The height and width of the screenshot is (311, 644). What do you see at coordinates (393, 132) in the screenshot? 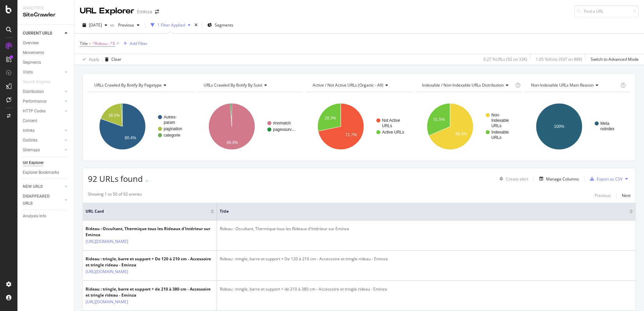
I see `text: Active URLs` at bounding box center [393, 132].